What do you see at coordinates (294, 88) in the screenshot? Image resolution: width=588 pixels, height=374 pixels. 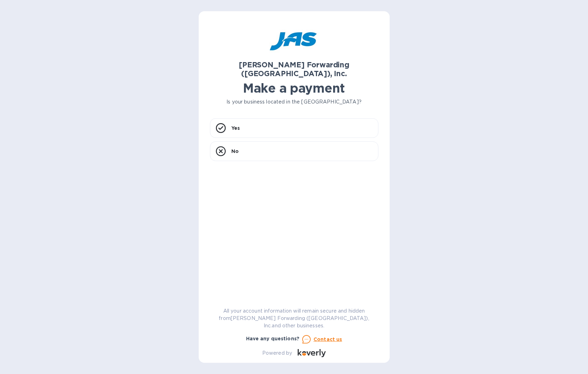 I see `h1: Make a payment` at bounding box center [294, 88].